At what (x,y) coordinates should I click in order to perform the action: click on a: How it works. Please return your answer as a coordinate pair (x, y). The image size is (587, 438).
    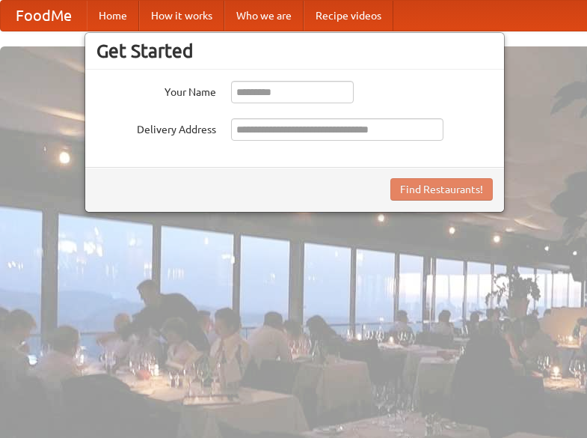
    Looking at the image, I should click on (182, 16).